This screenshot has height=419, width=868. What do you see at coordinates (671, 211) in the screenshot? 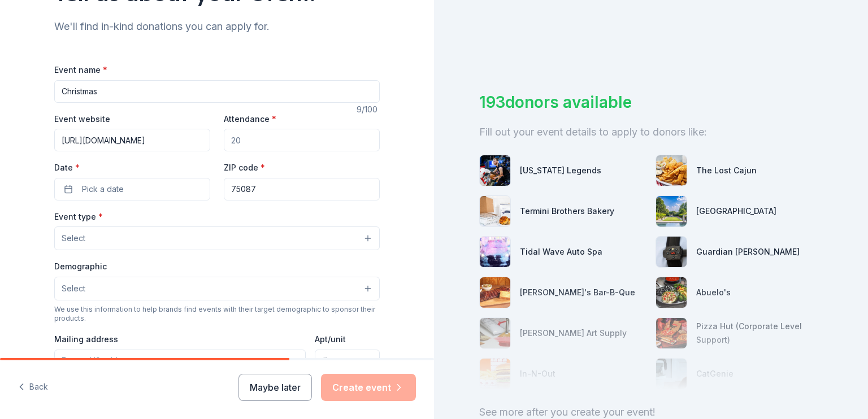
I see `img: photo for Dallas Arboretum and Botanical Garden` at bounding box center [671, 211].